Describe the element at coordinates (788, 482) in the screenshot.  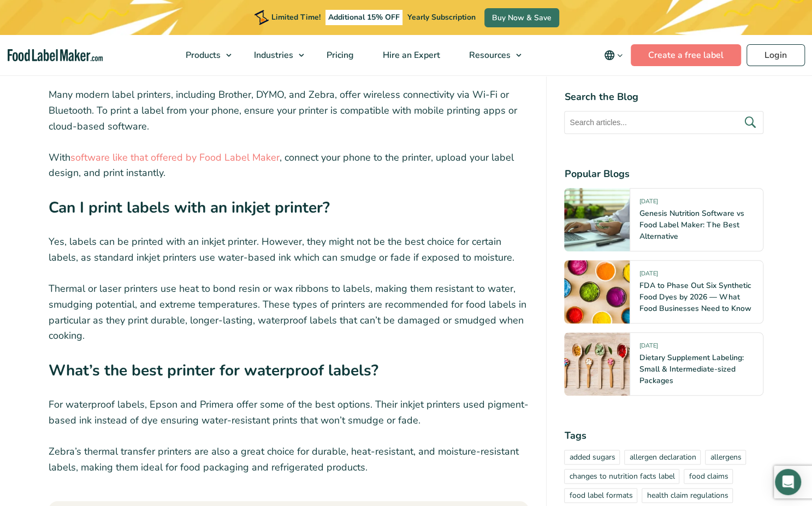
I see `div: Open Intercom Messenger` at that location.